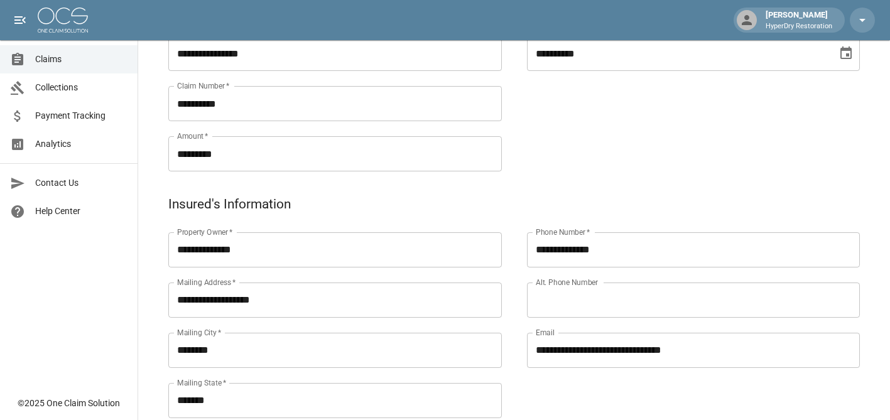  Describe the element at coordinates (81, 59) in the screenshot. I see `span: Claims` at that location.